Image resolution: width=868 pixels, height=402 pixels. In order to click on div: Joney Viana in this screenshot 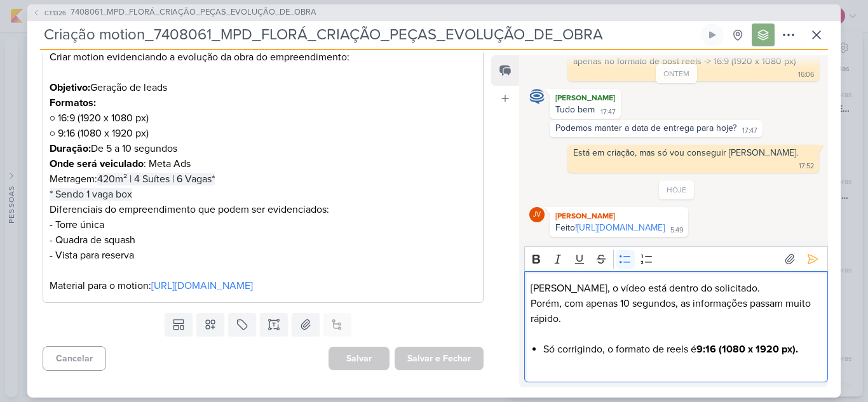, I will do `click(537, 215)`.